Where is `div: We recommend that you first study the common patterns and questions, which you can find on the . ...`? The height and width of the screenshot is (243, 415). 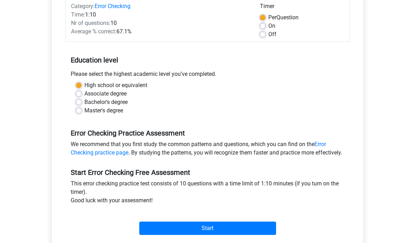
div: We recommend that you first study the common patterns and questions, which you can find on the . ... is located at coordinates (208, 150).